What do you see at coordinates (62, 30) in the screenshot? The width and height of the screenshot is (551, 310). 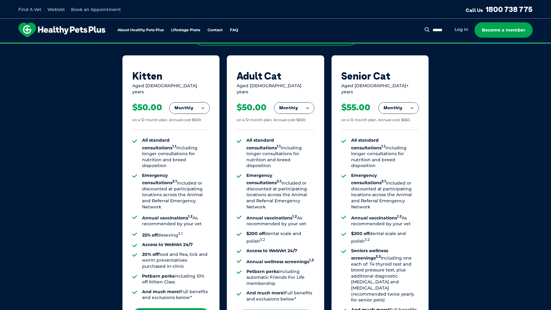 I see `img: hpp-logo` at bounding box center [62, 30].